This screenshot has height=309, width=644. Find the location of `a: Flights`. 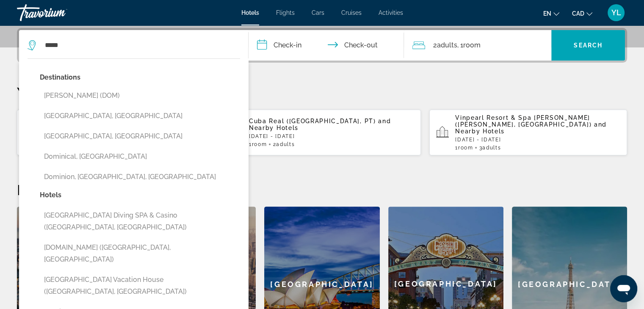

a: Flights is located at coordinates (285, 13).